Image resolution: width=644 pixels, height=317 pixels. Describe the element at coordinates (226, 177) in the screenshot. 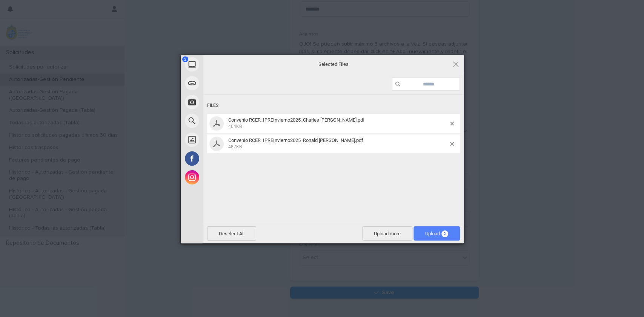

I see `div: Instagram` at that location.